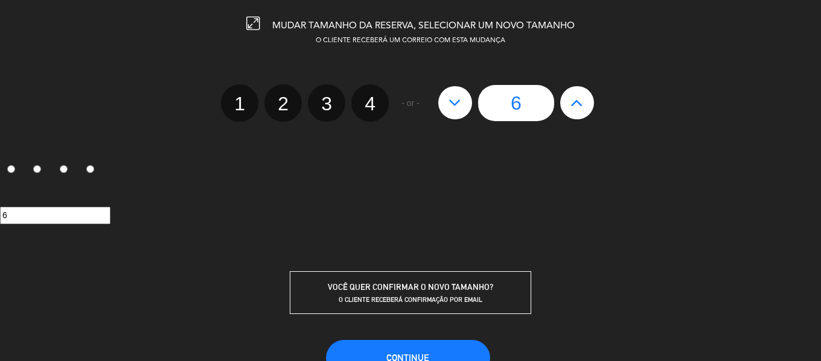 The width and height of the screenshot is (821, 361). What do you see at coordinates (410, 287) in the screenshot?
I see `span: VOCÊ QUER CONFIRMAR O NOVO TAMANHO?` at bounding box center [410, 287].